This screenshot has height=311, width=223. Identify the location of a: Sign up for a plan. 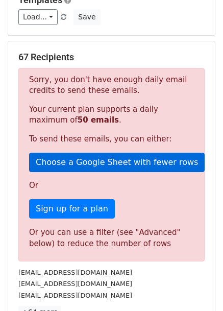
(72, 209).